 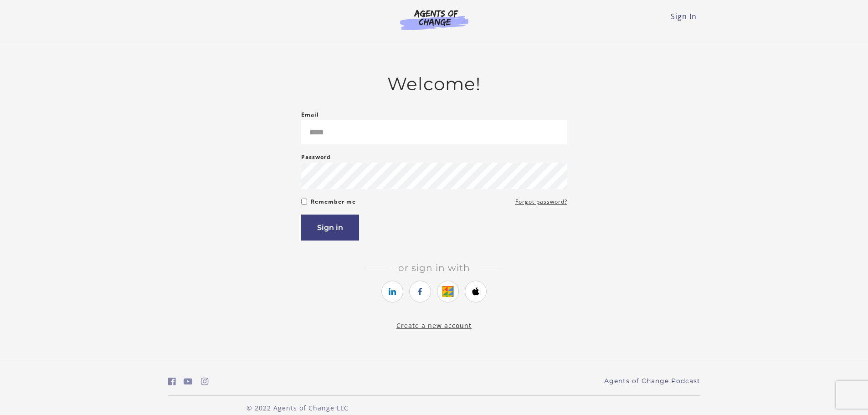 I want to click on i: https://www.youtube.com/c/AgentsofChangeTestPrepbyMeaganMitchell (Open in a new window), so click(x=188, y=381).